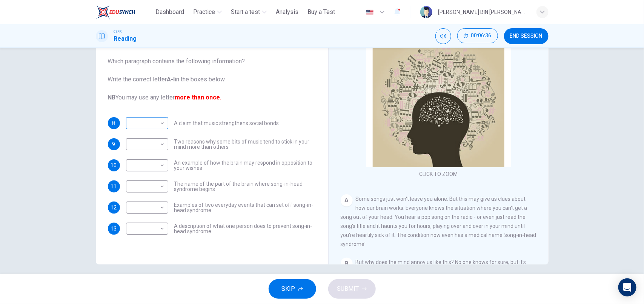 The image size is (644, 304). What do you see at coordinates (426, 12) in the screenshot?
I see `img: Profile picture` at bounding box center [426, 12].